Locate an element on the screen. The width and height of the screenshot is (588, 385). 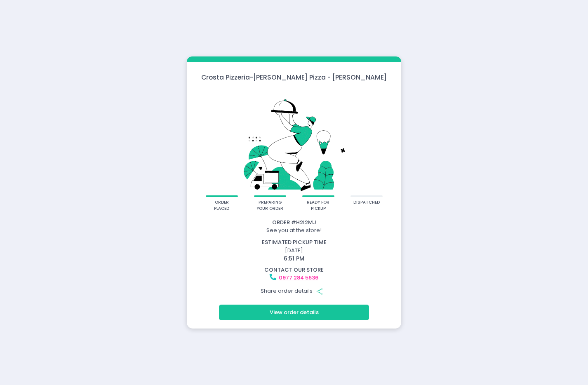
button: View order details is located at coordinates (294, 312).